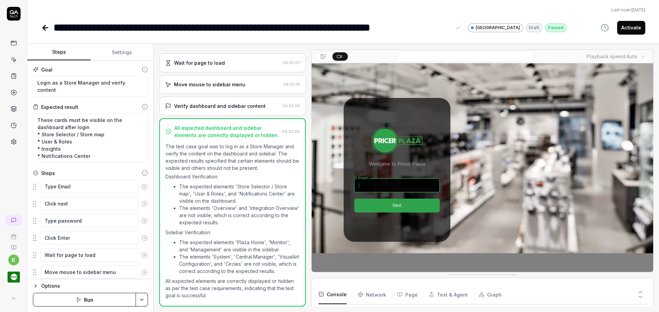 This screenshot has height=312, width=659. I want to click on span: k, so click(14, 260).